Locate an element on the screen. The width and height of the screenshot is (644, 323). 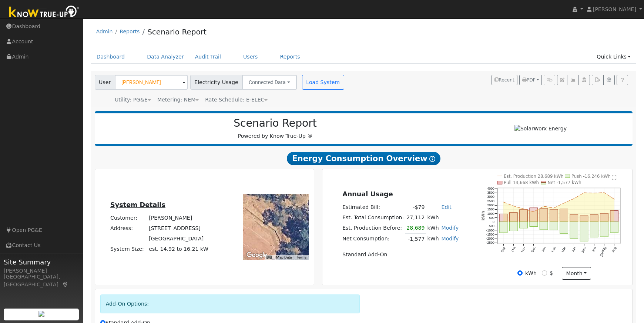
text: Nov is located at coordinates (524, 249).